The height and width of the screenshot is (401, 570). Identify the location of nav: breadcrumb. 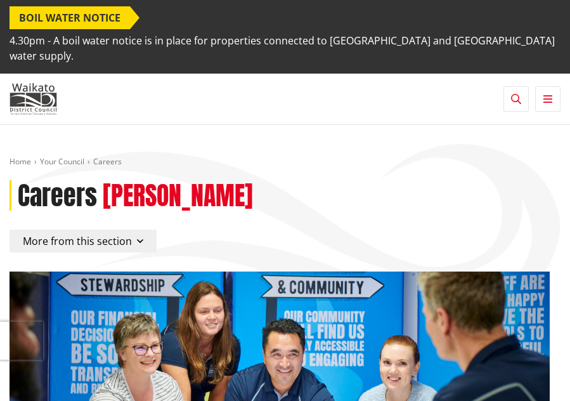
(285, 162).